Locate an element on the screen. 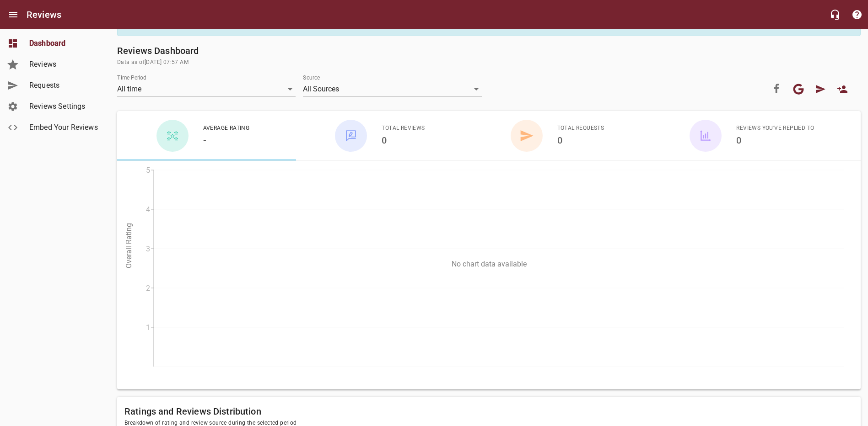 This screenshot has width=868, height=426. label: Time Period is located at coordinates (132, 77).